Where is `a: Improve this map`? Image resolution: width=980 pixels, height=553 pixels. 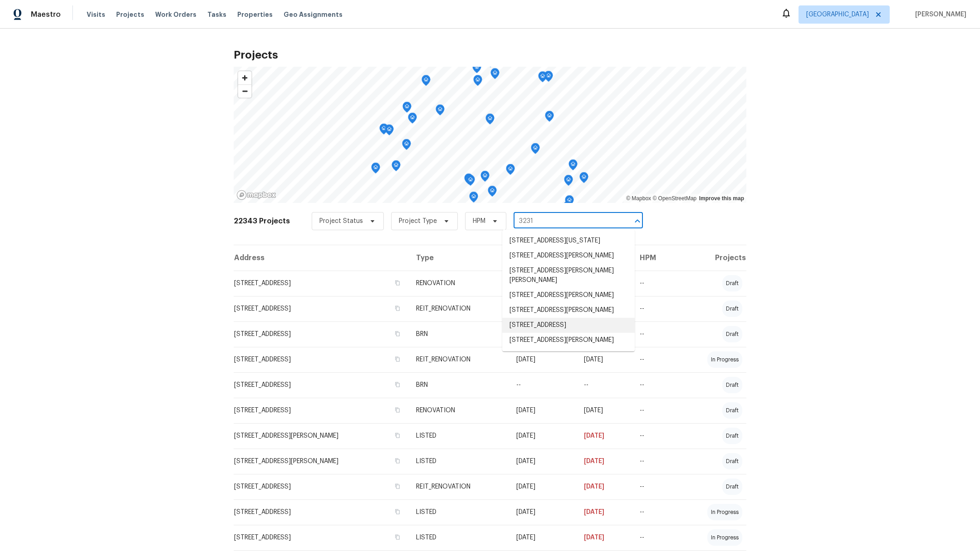 a: Improve this map is located at coordinates (721, 198).